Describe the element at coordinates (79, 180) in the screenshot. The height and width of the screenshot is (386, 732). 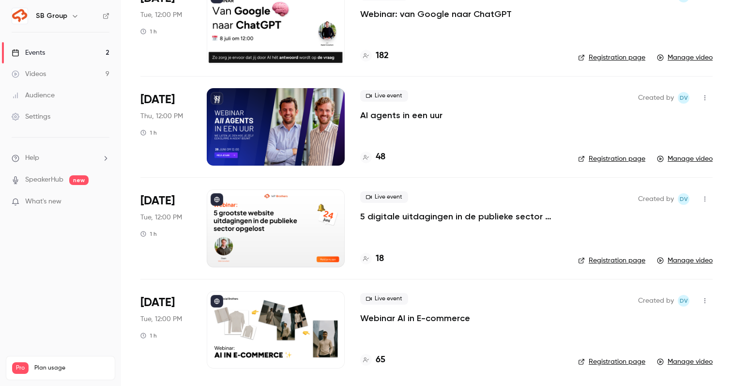
I see `span: new` at that location.